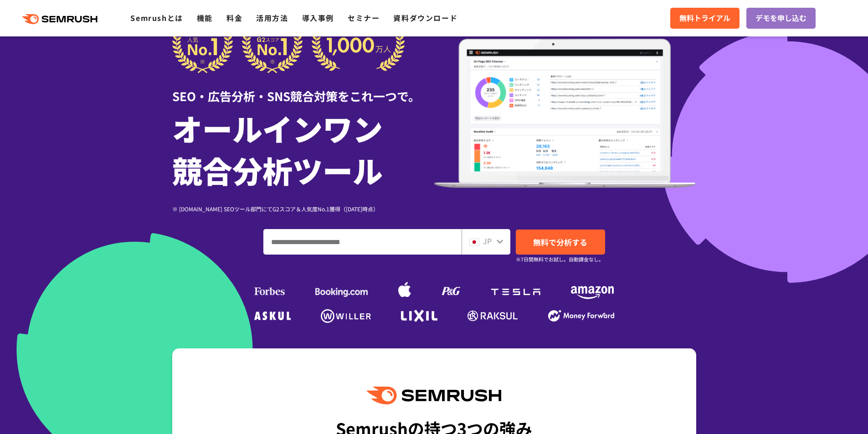 The image size is (868, 434). Describe the element at coordinates (560, 242) in the screenshot. I see `span: 無料で分析する` at that location.